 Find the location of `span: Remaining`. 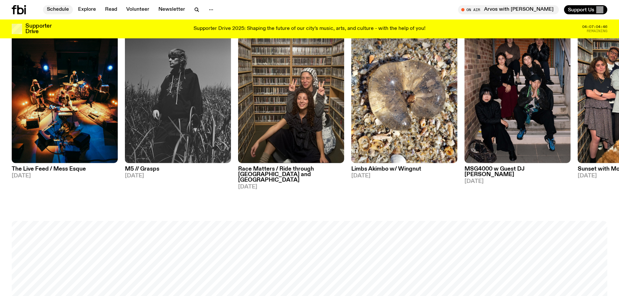

span: Remaining is located at coordinates (597, 31).